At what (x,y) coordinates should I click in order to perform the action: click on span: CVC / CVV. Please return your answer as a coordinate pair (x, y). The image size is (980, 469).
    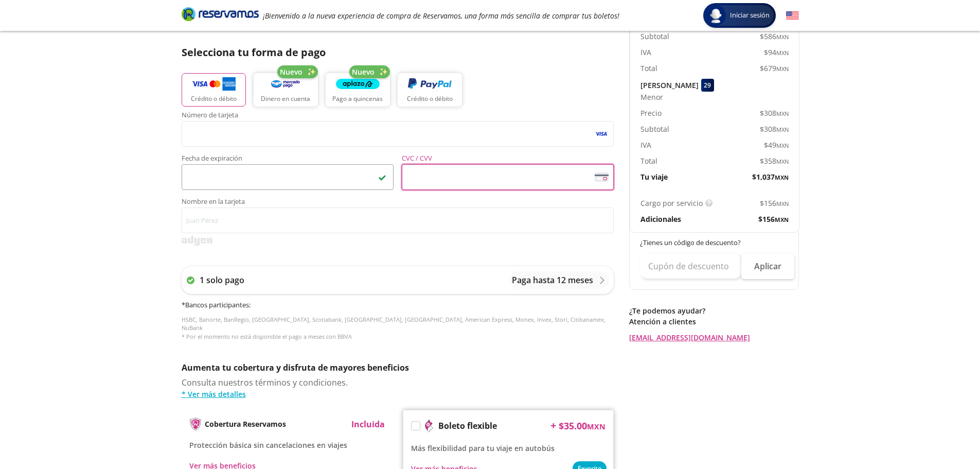
    Looking at the image, I should click on (508, 160).